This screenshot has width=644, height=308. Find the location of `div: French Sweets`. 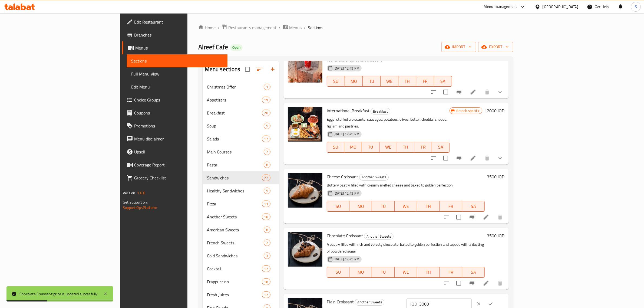

div: French Sweets is located at coordinates (235, 243).